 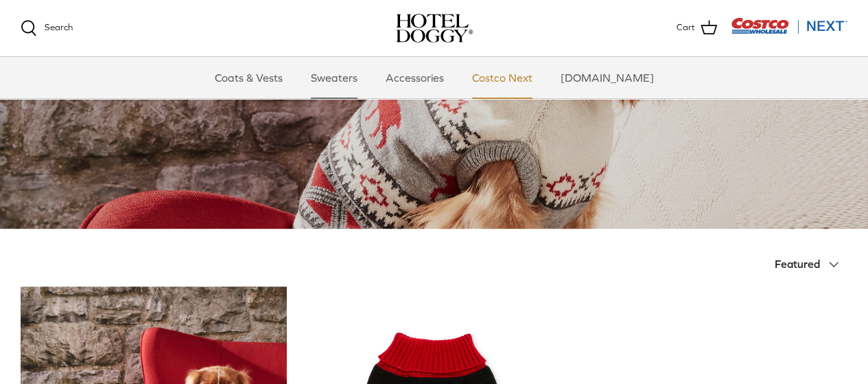 What do you see at coordinates (697, 28) in the screenshot?
I see `a: Cart` at bounding box center [697, 28].